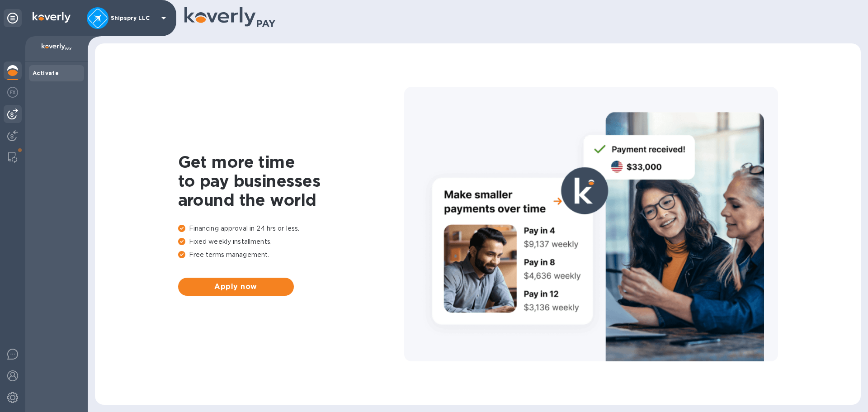 The width and height of the screenshot is (868, 412). What do you see at coordinates (45, 73) in the screenshot?
I see `b: Activate` at bounding box center [45, 73].